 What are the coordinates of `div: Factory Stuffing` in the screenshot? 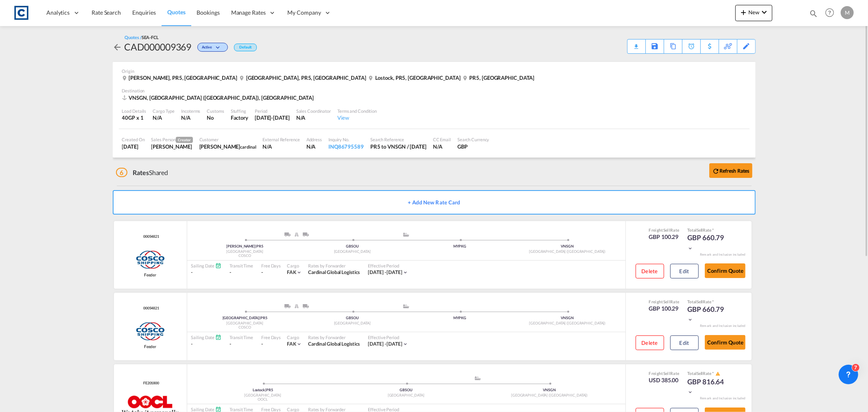 It's located at (239, 117).